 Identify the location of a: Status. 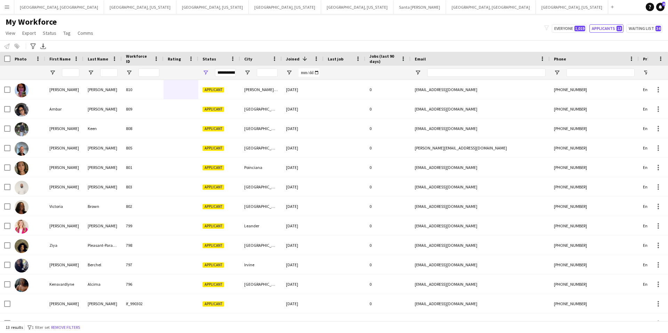
(49, 33).